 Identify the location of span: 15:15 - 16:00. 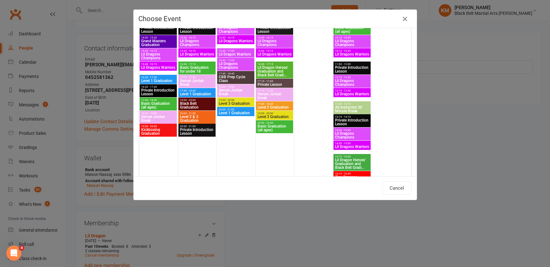
(352, 156).